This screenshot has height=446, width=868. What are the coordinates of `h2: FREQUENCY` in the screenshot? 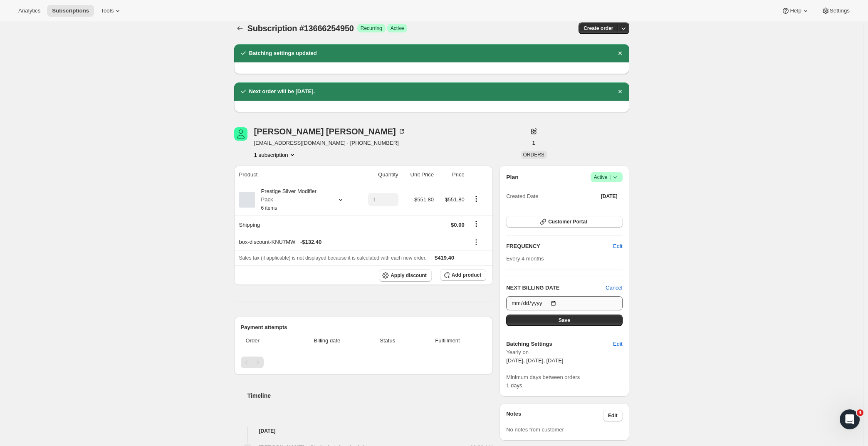 It's located at (560, 246).